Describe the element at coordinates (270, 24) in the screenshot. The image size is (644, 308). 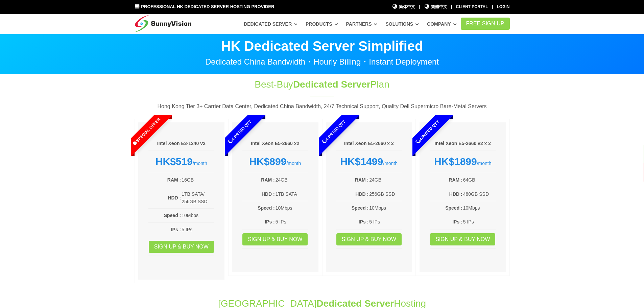
I see `a: Dedicated Server` at that location.